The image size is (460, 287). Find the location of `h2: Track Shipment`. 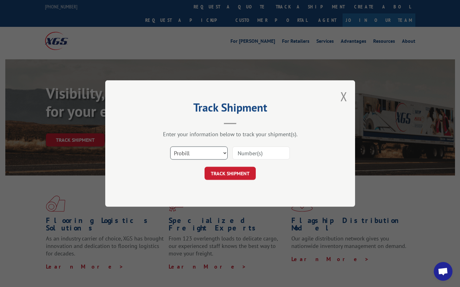

h2: Track Shipment is located at coordinates (230, 109).